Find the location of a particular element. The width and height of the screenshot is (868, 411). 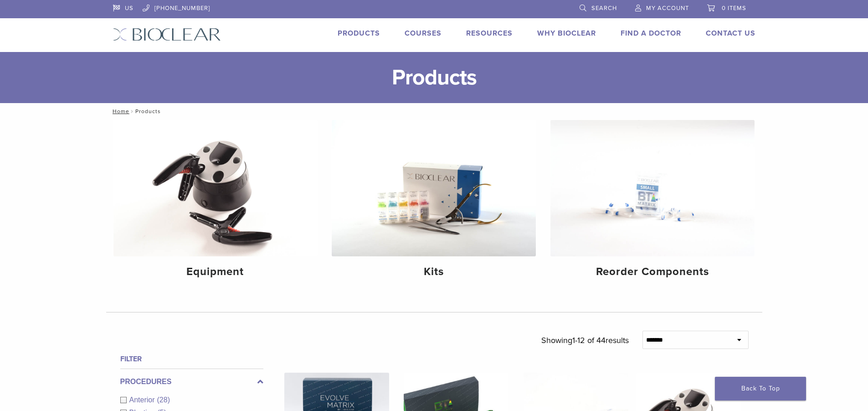

span: 0 items is located at coordinates (734, 8).